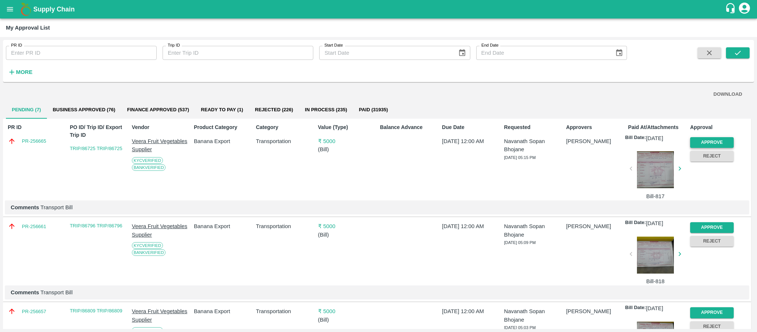 This screenshot has width=757, height=332. What do you see at coordinates (34, 141) in the screenshot?
I see `a: PR-256665` at bounding box center [34, 141].